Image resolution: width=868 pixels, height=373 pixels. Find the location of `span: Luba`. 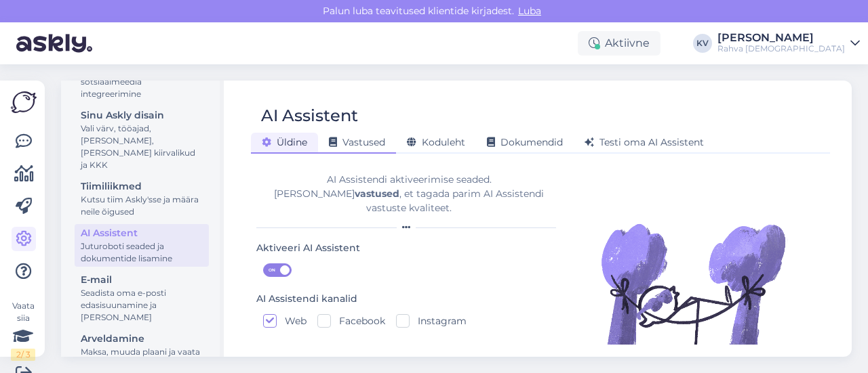

span: Luba is located at coordinates (529, 11).